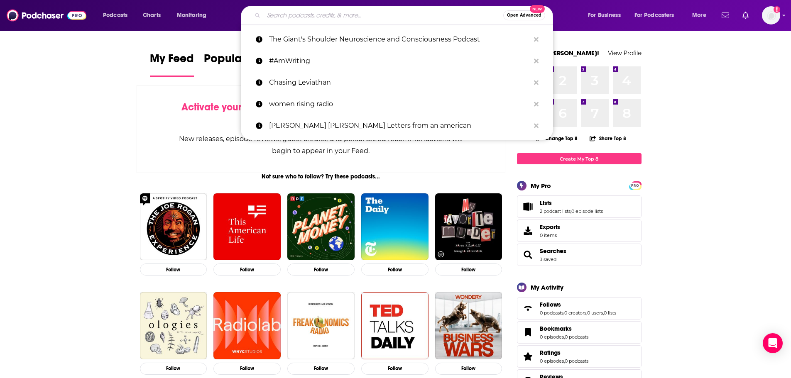 The width and height of the screenshot is (791, 378). Describe the element at coordinates (564, 353) in the screenshot. I see `a: Ratings` at that location.